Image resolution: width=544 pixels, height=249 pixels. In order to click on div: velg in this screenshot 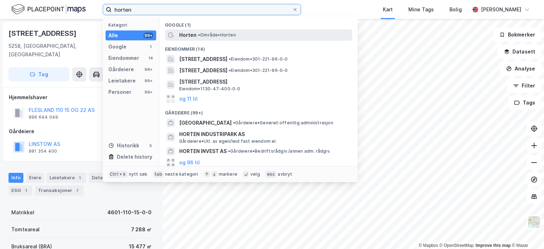, I will do `click(255, 174)`.